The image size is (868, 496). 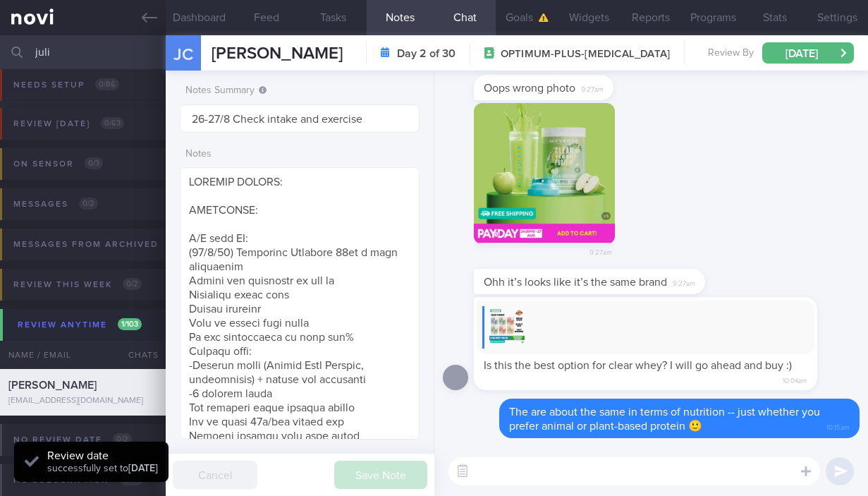 I want to click on div: No review date, so click(x=73, y=440).